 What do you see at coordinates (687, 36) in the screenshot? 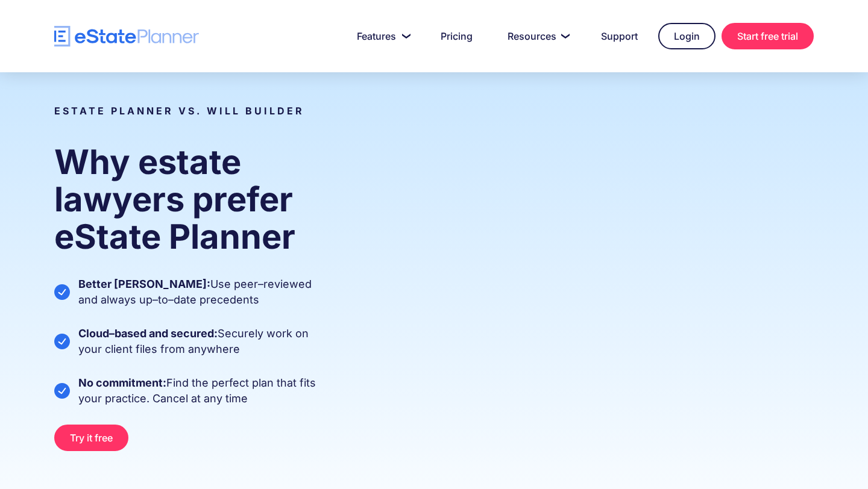
I see `a: Login` at bounding box center [687, 36].